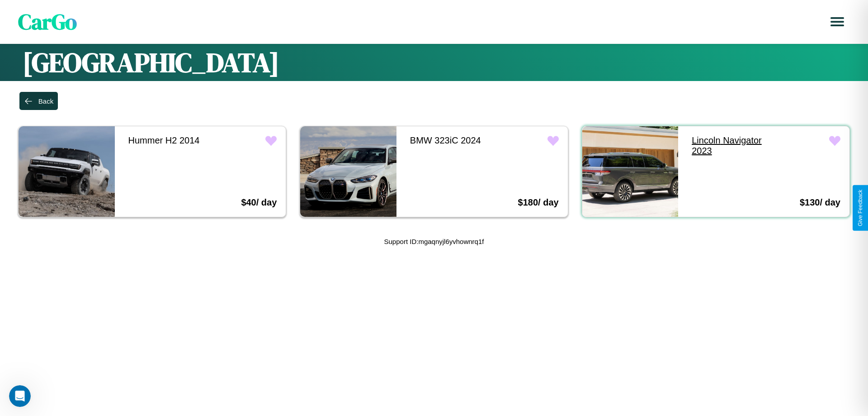  Describe the element at coordinates (39, 101) in the screenshot. I see `button: Back` at that location.